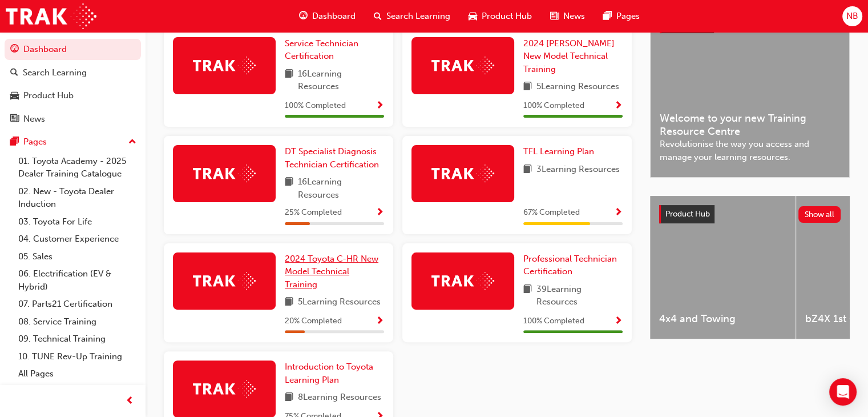  Describe the element at coordinates (412, 16) in the screenshot. I see `a: search-iconSearch Learning` at that location.